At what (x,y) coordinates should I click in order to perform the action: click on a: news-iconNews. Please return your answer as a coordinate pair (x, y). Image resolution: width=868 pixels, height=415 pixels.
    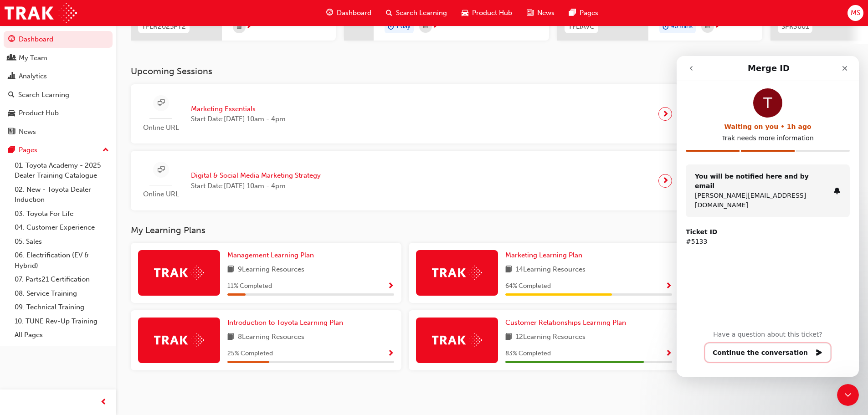
    Looking at the image, I should click on (541, 13).